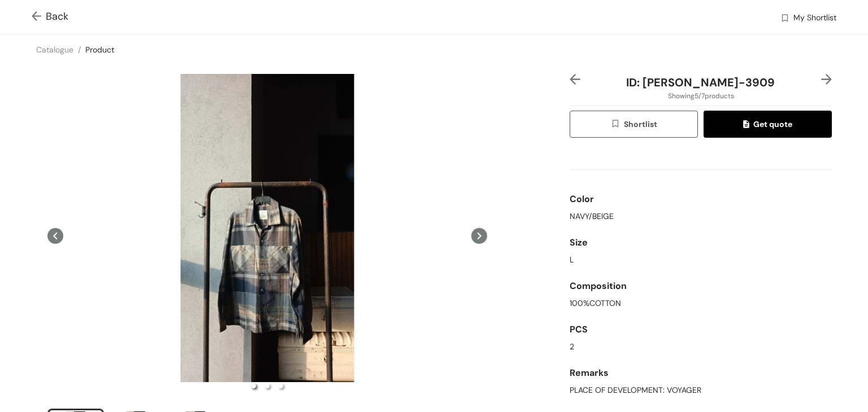  Describe the element at coordinates (748, 125) in the screenshot. I see `img: quote` at that location.